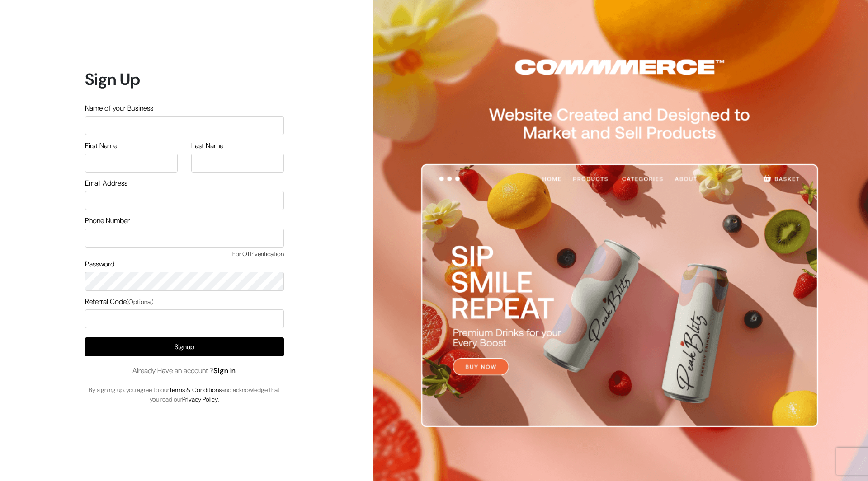  I want to click on label: Phone Number, so click(107, 221).